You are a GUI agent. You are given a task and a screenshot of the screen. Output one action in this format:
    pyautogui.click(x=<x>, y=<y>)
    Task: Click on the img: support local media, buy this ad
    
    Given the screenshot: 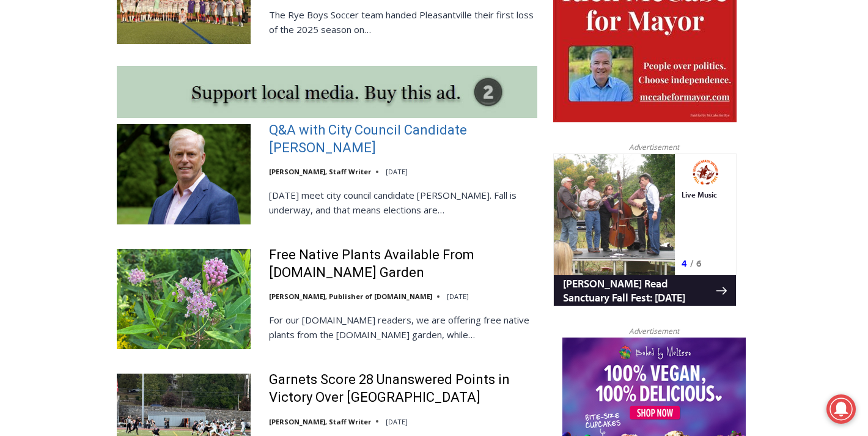 What is the action you would take?
    pyautogui.click(x=327, y=91)
    